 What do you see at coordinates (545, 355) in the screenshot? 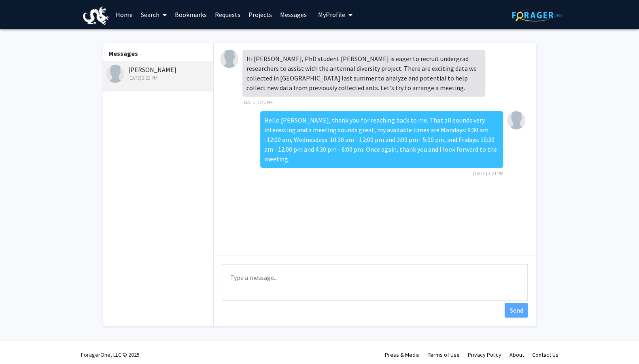
I see `a: Contact Us` at bounding box center [545, 355].